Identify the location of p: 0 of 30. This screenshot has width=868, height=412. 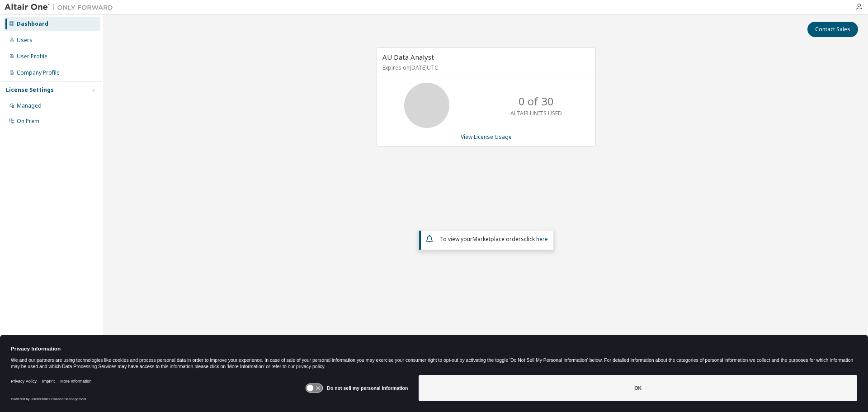
(536, 101).